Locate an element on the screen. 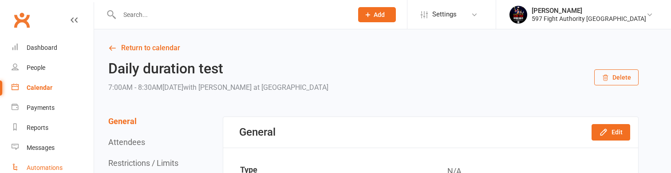  a: Payments is located at coordinates (52, 107).